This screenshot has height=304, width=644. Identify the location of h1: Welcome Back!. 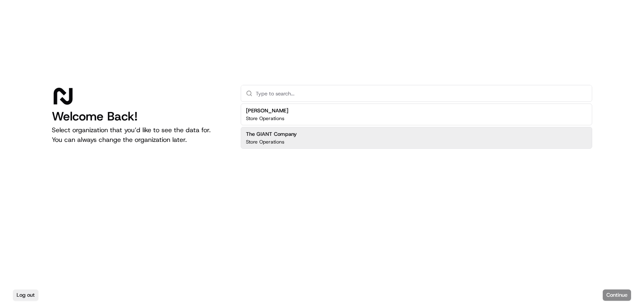
(140, 117).